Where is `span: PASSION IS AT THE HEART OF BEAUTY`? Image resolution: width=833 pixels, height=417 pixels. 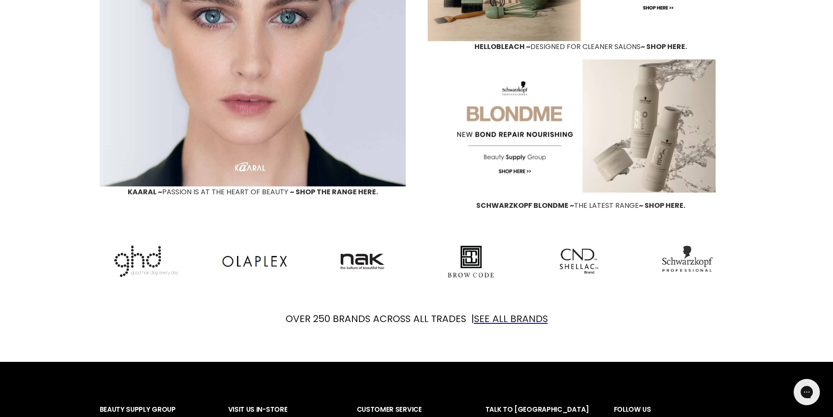
span: PASSION IS AT THE HEART OF BEAUTY is located at coordinates (208, 192).